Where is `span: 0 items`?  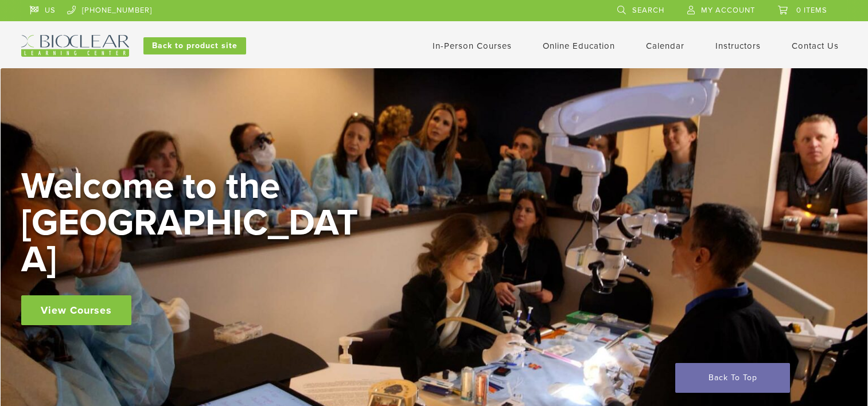
span: 0 items is located at coordinates (812, 10).